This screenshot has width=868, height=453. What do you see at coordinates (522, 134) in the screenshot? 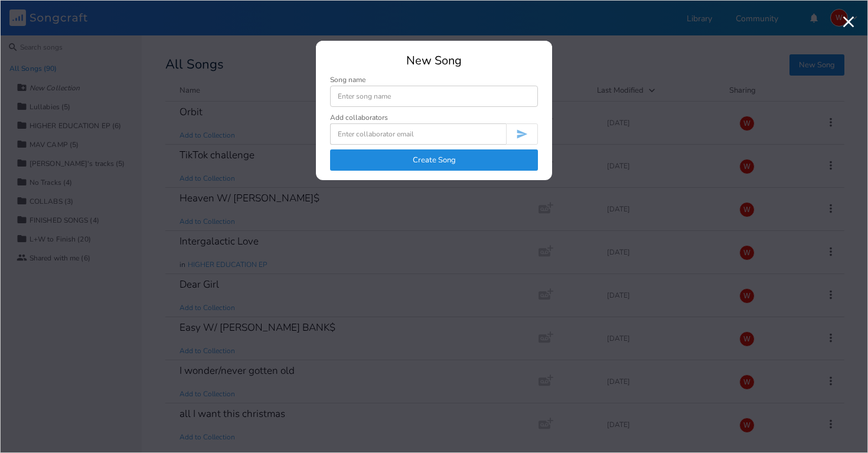
I see `button: Invite` at bounding box center [522, 134].